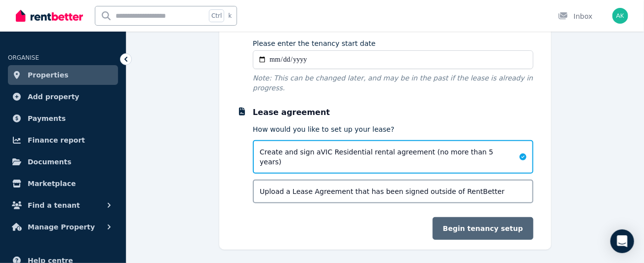 The width and height of the screenshot is (644, 263). Describe the element at coordinates (382, 191) in the screenshot. I see `span: Upload a Lease Agreement that has been signed outside of RentBetter` at that location.